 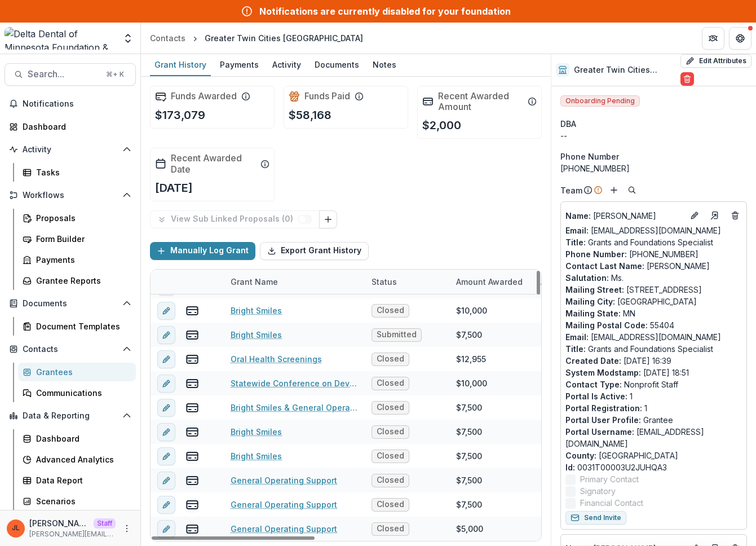 I want to click on span: Mailing Postal Code :, so click(x=607, y=325).